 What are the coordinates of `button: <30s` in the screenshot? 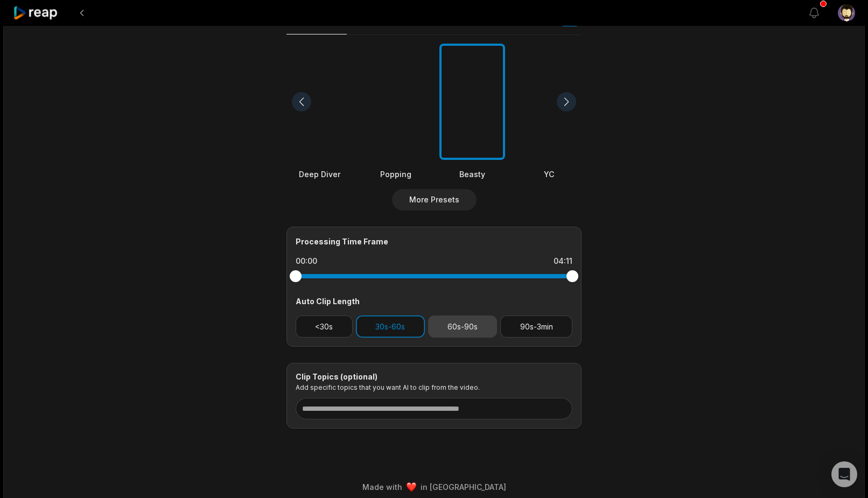 It's located at (324, 326).